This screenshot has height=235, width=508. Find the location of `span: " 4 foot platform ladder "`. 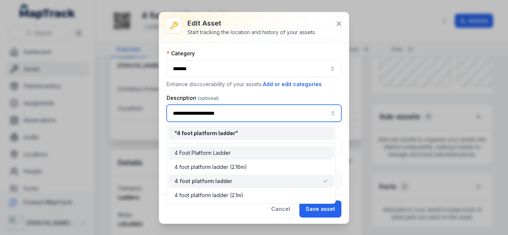

span: " 4 foot platform ladder " is located at coordinates (206, 133).